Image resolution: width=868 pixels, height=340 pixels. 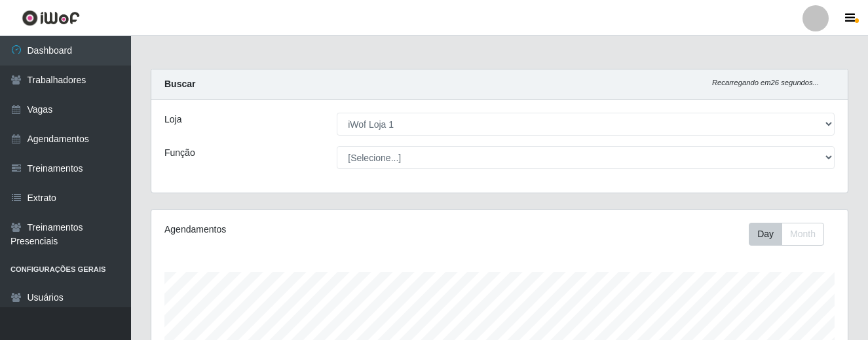 What do you see at coordinates (298, 229) in the screenshot?
I see `div: Agendamentos` at bounding box center [298, 229].